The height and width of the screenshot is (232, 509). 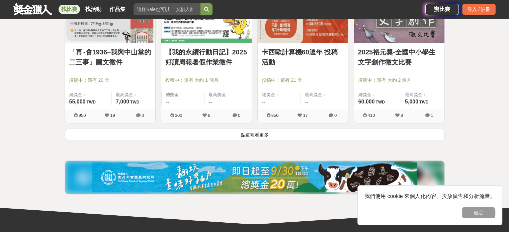 What do you see at coordinates (112, 115) in the screenshot?
I see `span: 19` at bounding box center [112, 115].